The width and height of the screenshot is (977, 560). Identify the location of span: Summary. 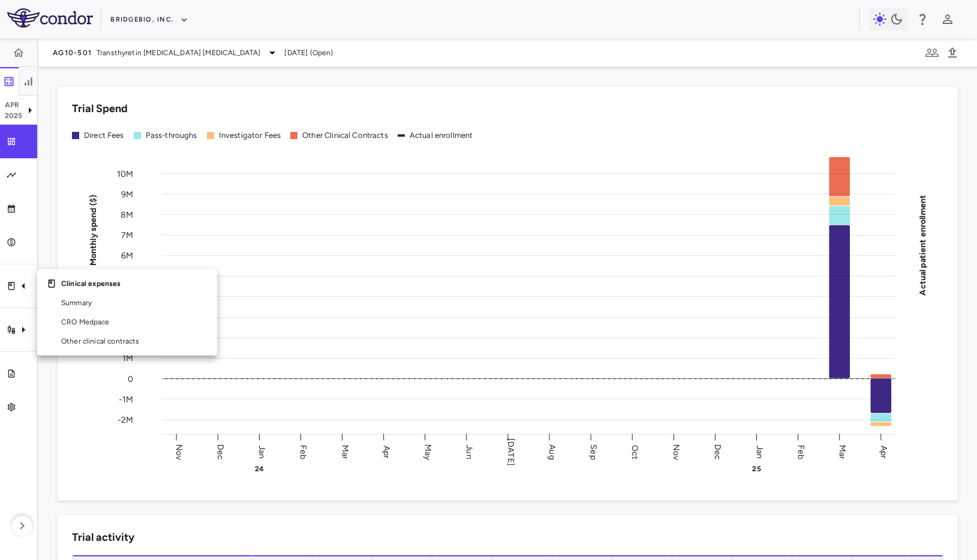
(134, 303).